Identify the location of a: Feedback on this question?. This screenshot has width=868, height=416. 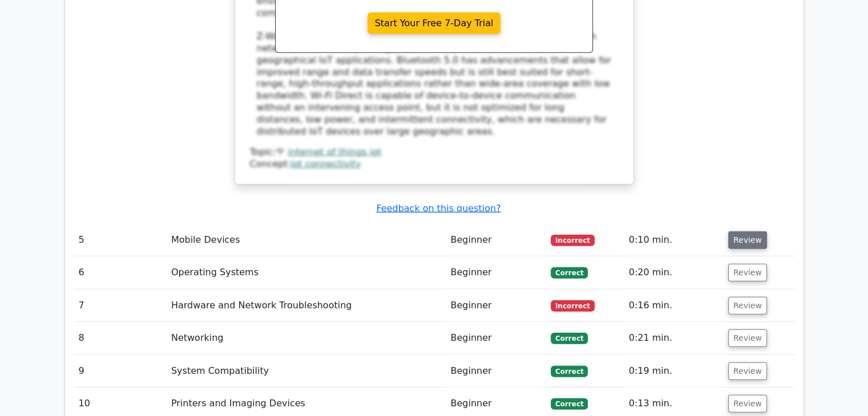
(438, 208).